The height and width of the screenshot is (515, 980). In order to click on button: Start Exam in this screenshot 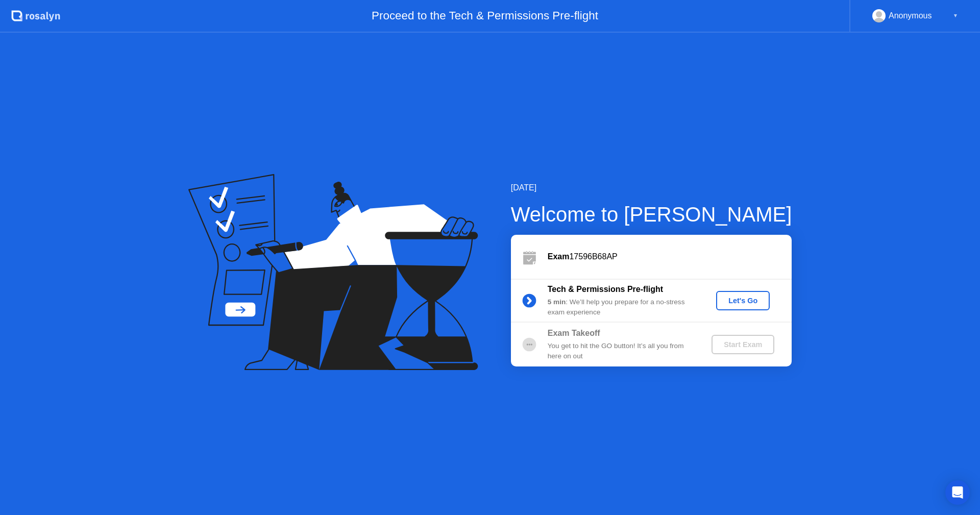, I will do `click(743, 345)`.